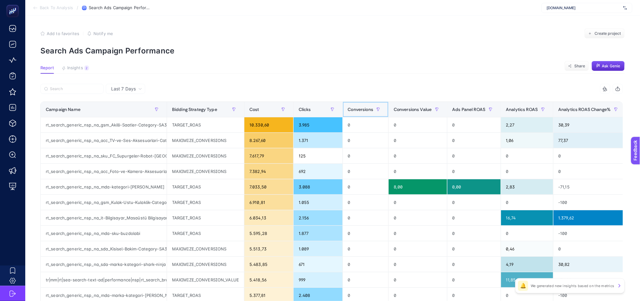 This screenshot has width=640, height=301. Describe the element at coordinates (580, 66) in the screenshot. I see `span: Share` at that location.